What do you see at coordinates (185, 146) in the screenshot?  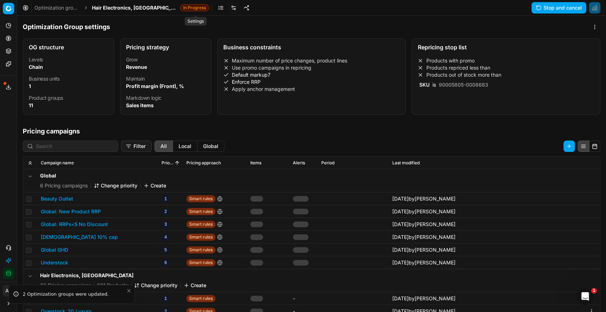 I see `button: local` at bounding box center [185, 146].